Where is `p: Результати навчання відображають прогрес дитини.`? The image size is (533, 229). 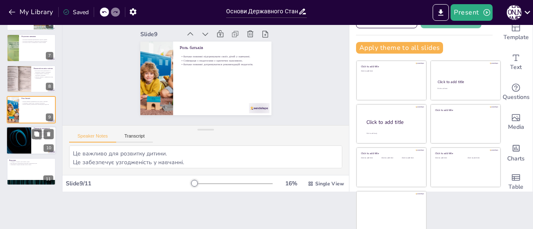 p: Результати навчання відображають прогрес дитини. is located at coordinates (37, 40).